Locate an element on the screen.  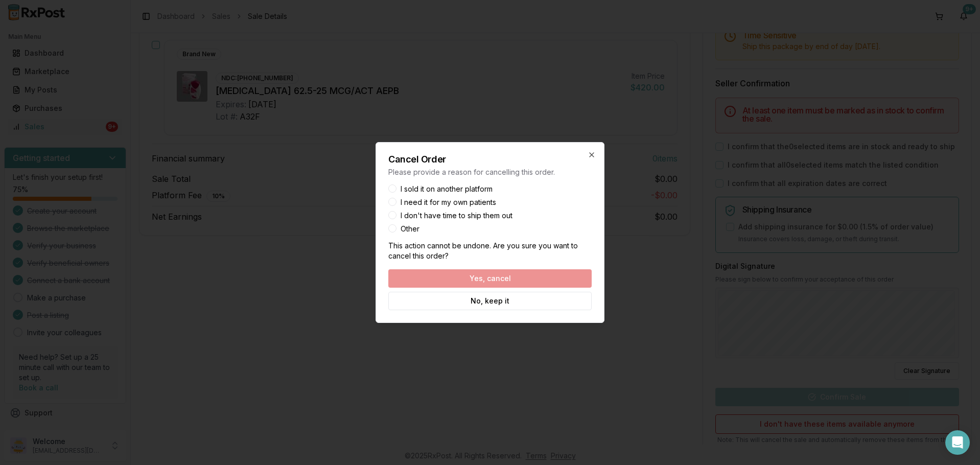
p: This action cannot be undone. Are you sure you want to cancel this order? is located at coordinates (490, 250).